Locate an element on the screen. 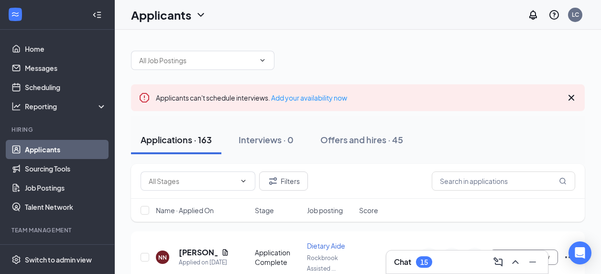 Image resolution: width=601 pixels, height=274 pixels. span: Score is located at coordinates (369, 210).